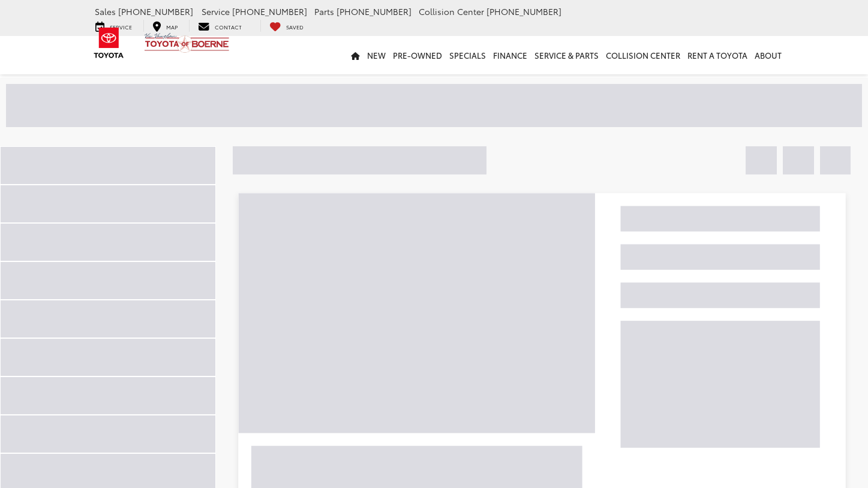 The image size is (868, 488). What do you see at coordinates (286, 26) in the screenshot?
I see `a: My Saved Vehicles` at bounding box center [286, 26].